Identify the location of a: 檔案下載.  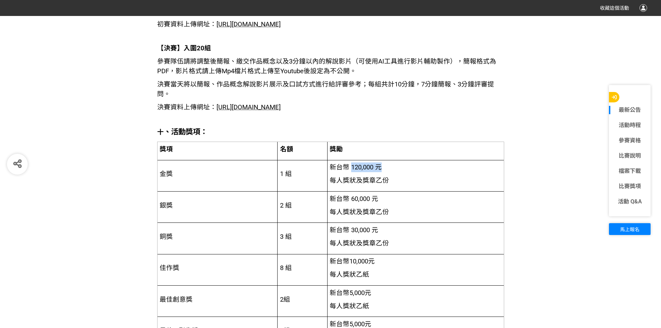
(629, 171).